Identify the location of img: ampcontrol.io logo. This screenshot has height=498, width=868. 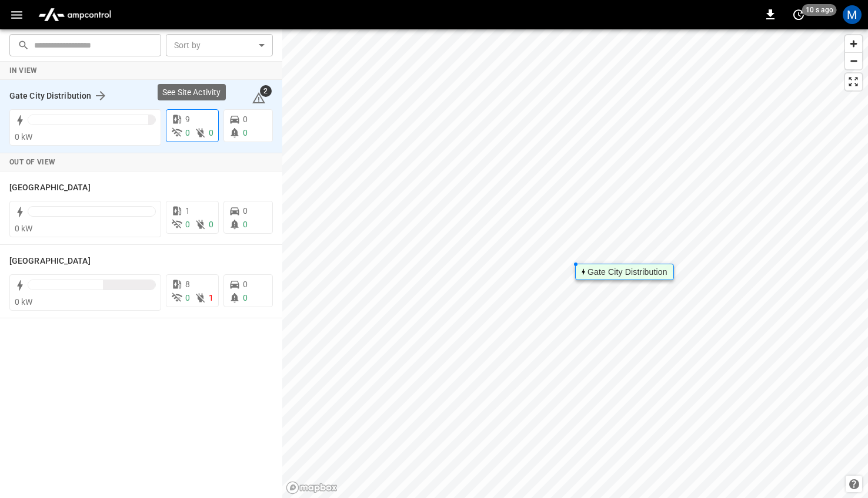
(75, 14).